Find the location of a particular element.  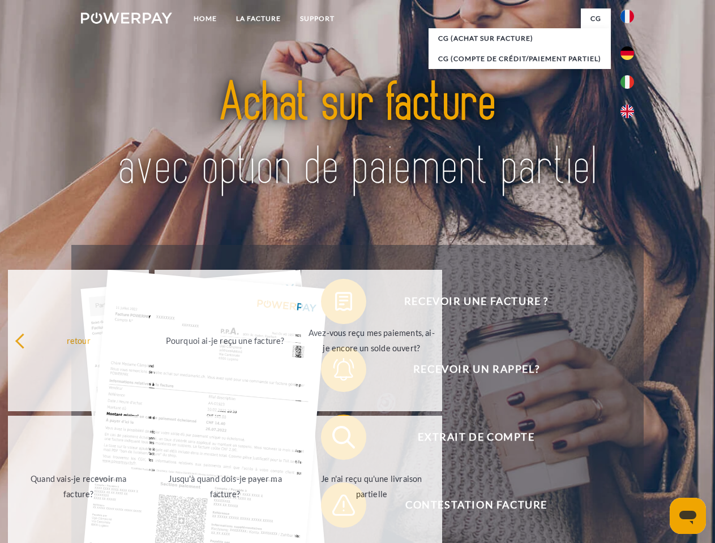

a: Home is located at coordinates (205, 19).